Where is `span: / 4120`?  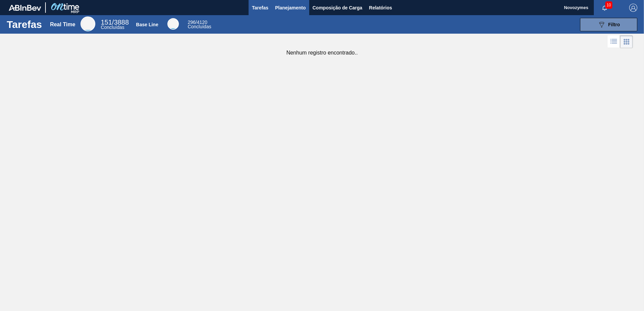 span: / 4120 is located at coordinates (197, 22).